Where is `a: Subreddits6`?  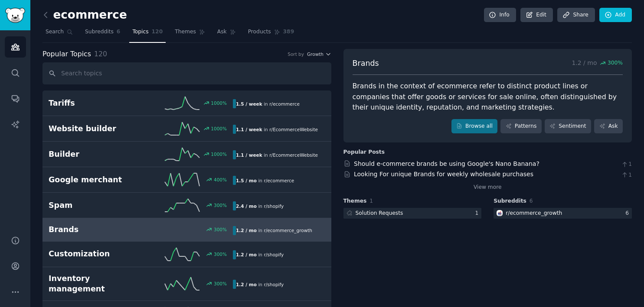
a: Subreddits6 is located at coordinates (102, 34).